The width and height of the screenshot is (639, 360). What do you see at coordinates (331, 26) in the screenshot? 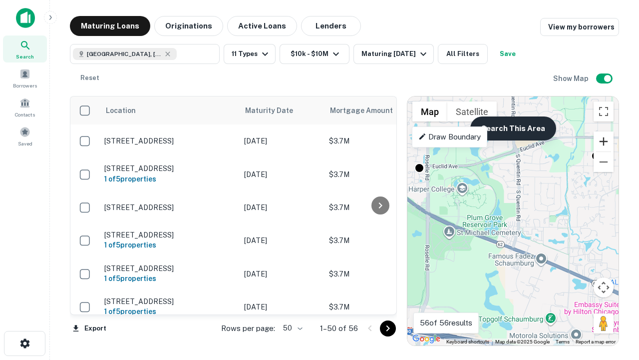
I see `button: Lenders` at bounding box center [331, 26].